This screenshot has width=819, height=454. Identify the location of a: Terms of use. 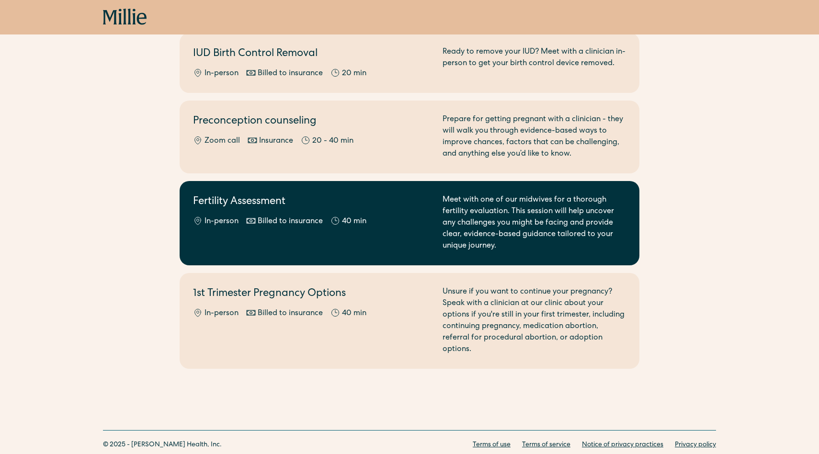
(491, 445).